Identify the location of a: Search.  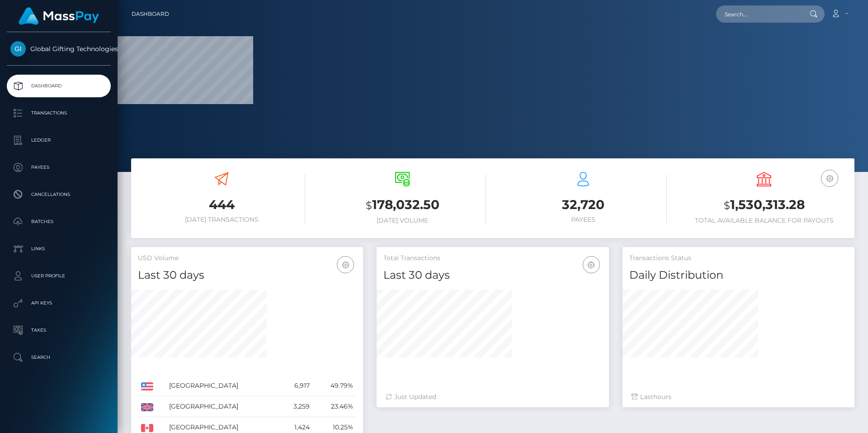
(59, 357).